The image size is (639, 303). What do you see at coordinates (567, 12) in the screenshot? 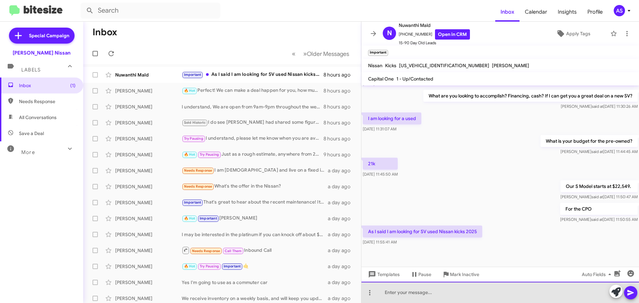
I see `span: Insights` at bounding box center [567, 12].